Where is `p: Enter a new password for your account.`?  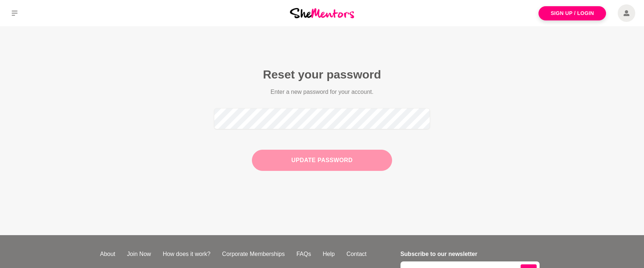 p: Enter a new password for your account. is located at coordinates (322, 92).